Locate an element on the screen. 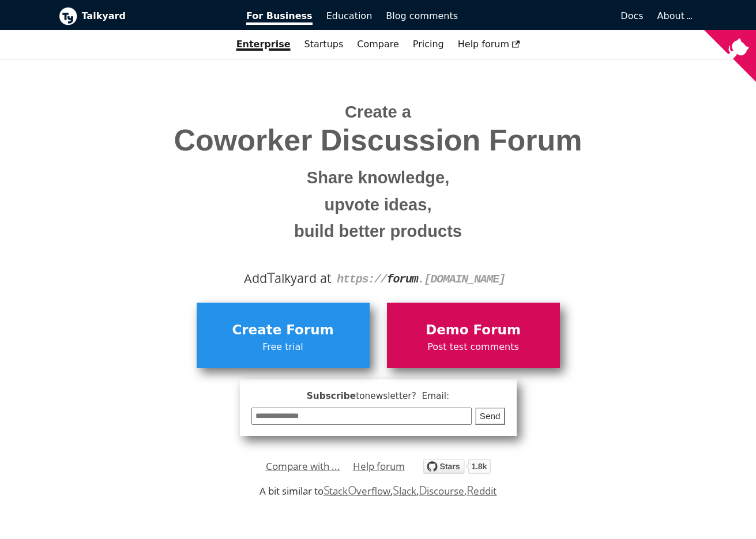 The image size is (756, 539). a: Pricing is located at coordinates (428, 44).